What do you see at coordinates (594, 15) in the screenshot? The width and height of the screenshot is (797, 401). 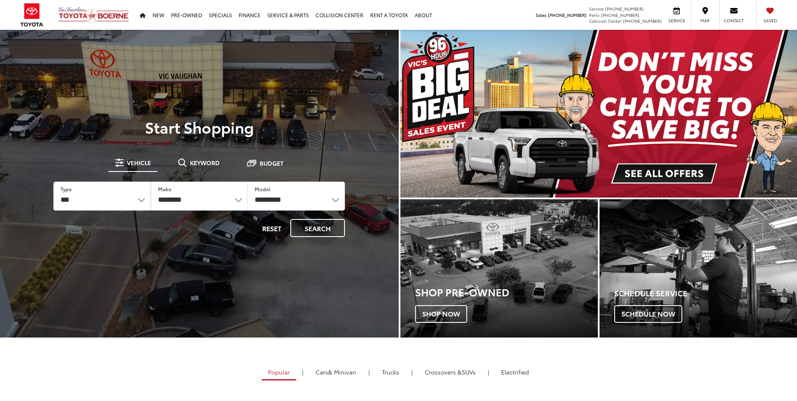 I see `span: Parts` at bounding box center [594, 15].